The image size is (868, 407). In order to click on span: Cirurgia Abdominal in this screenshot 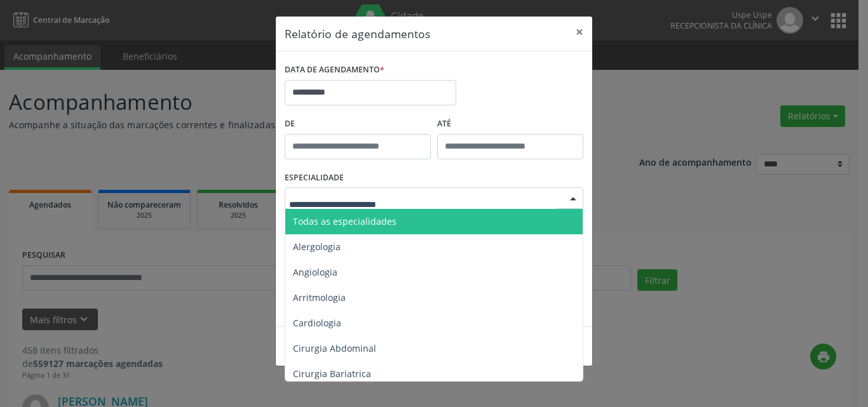, I will do `click(334, 348)`.